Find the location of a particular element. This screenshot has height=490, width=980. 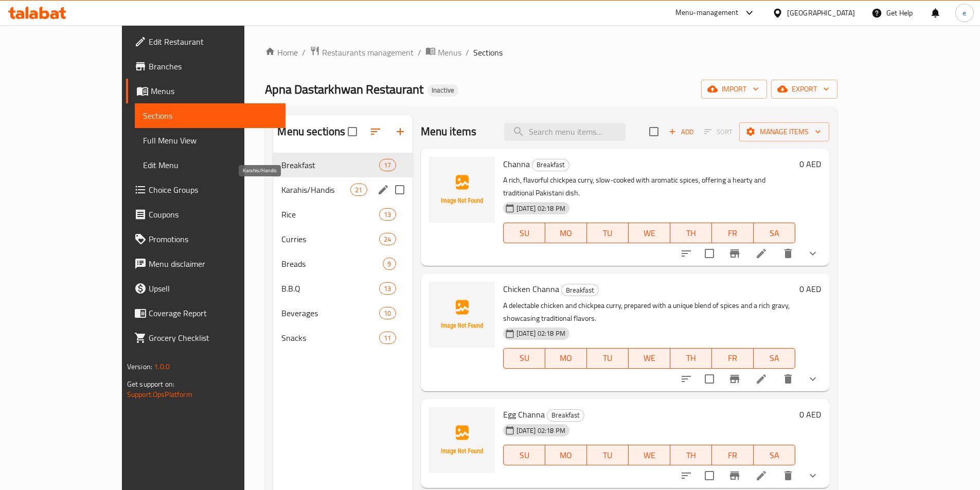

span: Promotions is located at coordinates (213, 239).